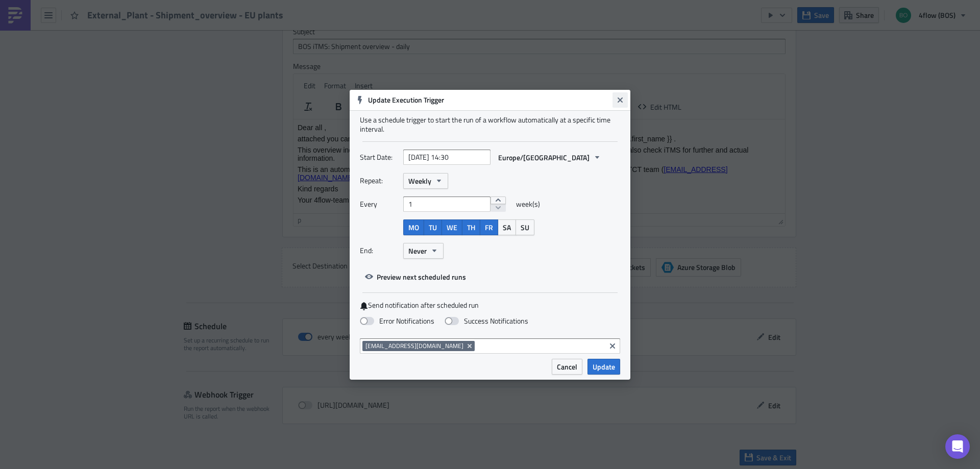  I want to click on button: WE, so click(452, 227).